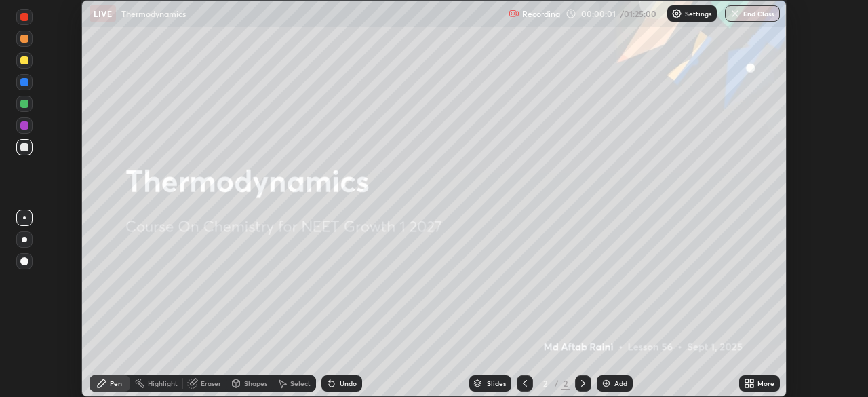 Image resolution: width=868 pixels, height=397 pixels. Describe the element at coordinates (496, 383) in the screenshot. I see `div: Slides` at that location.